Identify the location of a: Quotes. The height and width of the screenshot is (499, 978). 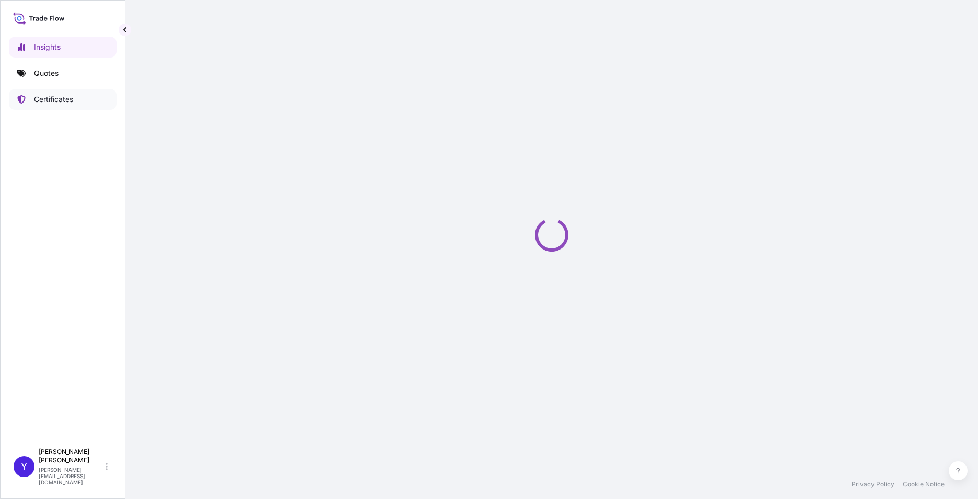
(63, 73).